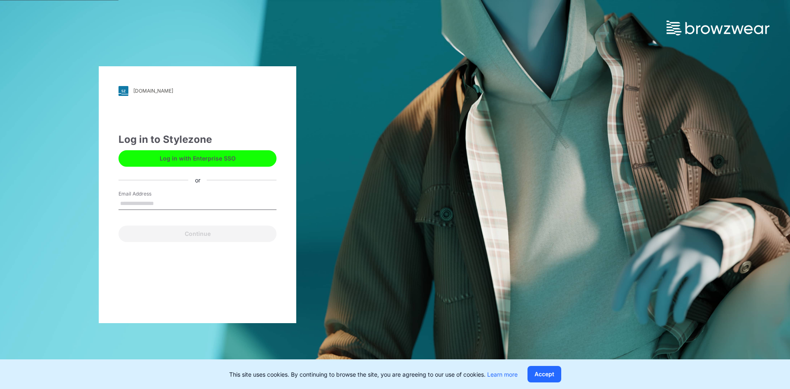 The image size is (790, 389). I want to click on button: Accept, so click(544, 374).